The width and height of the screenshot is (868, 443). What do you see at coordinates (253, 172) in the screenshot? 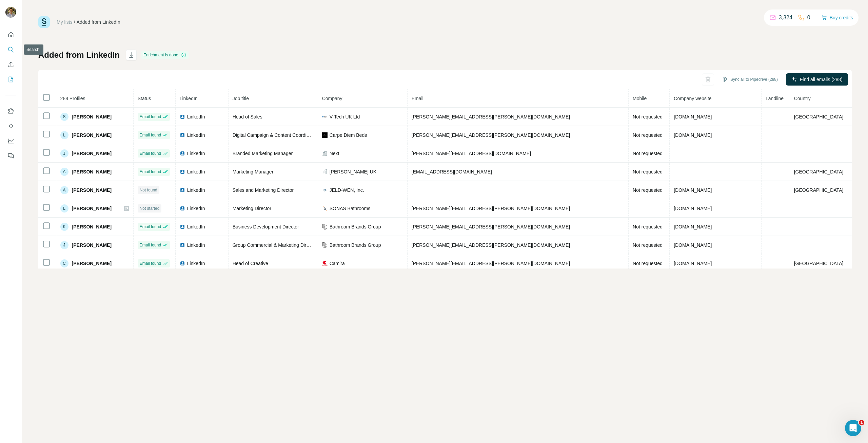
I see `span: Marketing Manager` at bounding box center [253, 172].